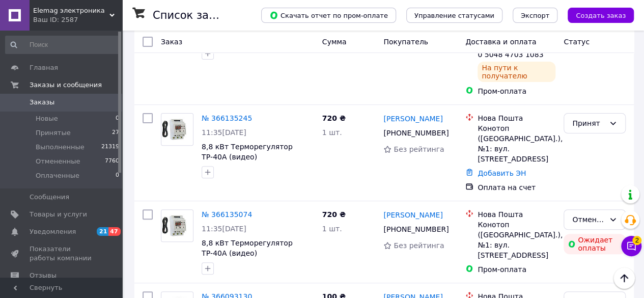 This screenshot has height=298, width=644. I want to click on span: Оплаченные, so click(57, 176).